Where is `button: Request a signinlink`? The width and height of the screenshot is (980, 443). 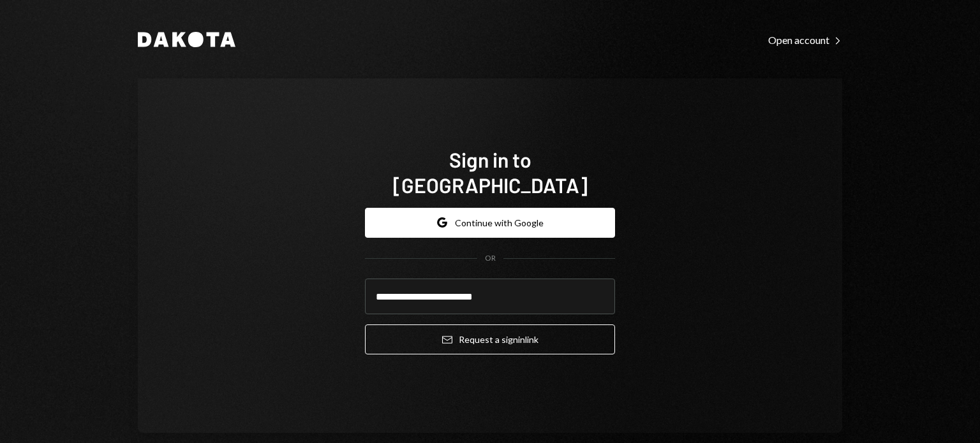 button: Request a signinlink is located at coordinates (490, 339).